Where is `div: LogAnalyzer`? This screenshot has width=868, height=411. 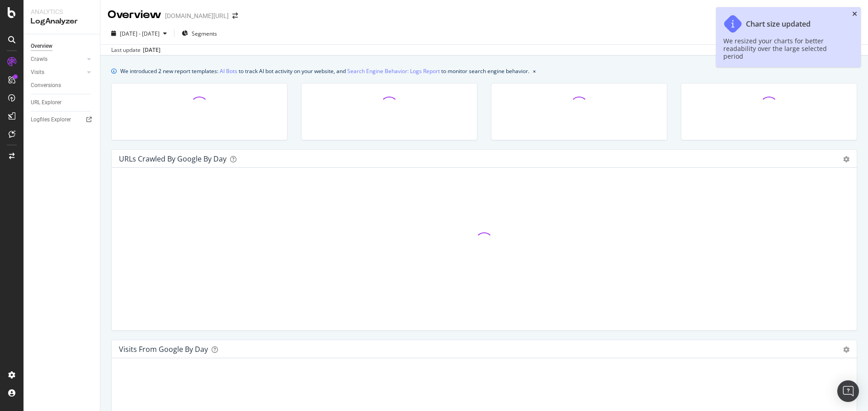
div: LogAnalyzer is located at coordinates (61, 22).